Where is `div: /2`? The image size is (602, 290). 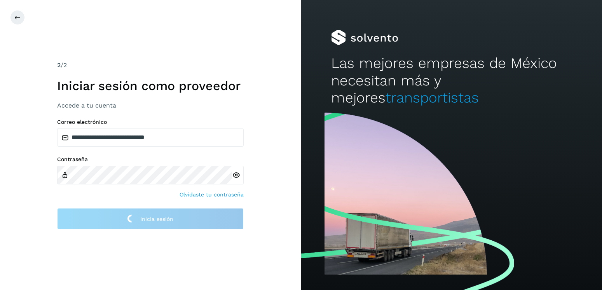 div: /2 is located at coordinates (150, 65).